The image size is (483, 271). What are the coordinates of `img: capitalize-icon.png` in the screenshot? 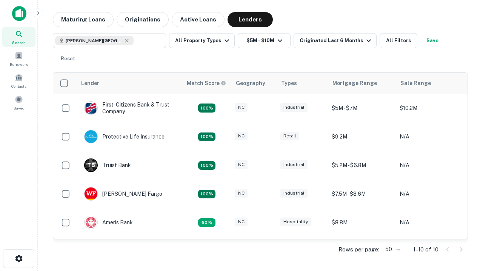 It's located at (19, 14).